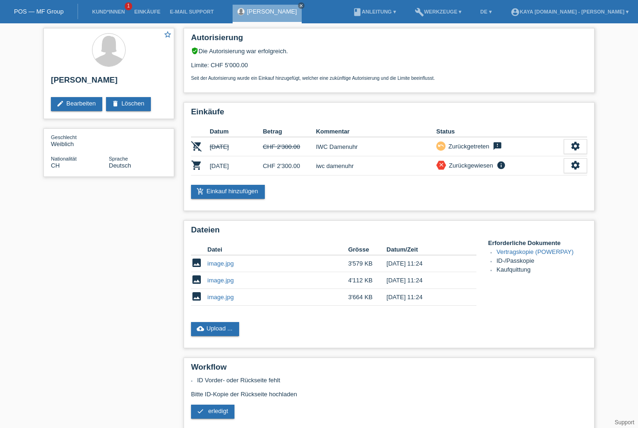 The image size is (638, 428). What do you see at coordinates (357, 12) in the screenshot?
I see `i: book` at bounding box center [357, 12].